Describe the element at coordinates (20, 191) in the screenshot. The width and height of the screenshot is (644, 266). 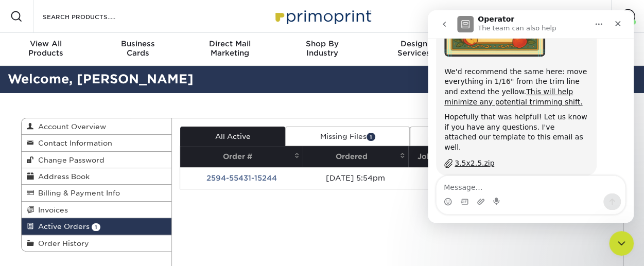
I see `button: Emoji picker` at that location.